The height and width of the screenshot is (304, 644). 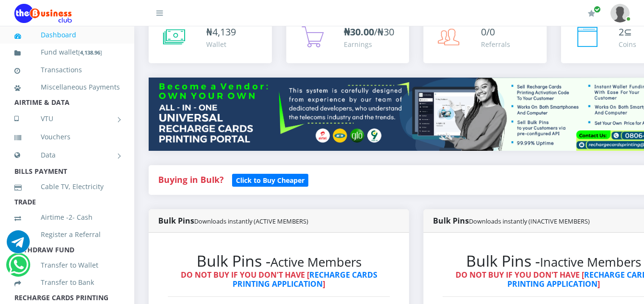 I want to click on small: Active Members, so click(x=316, y=262).